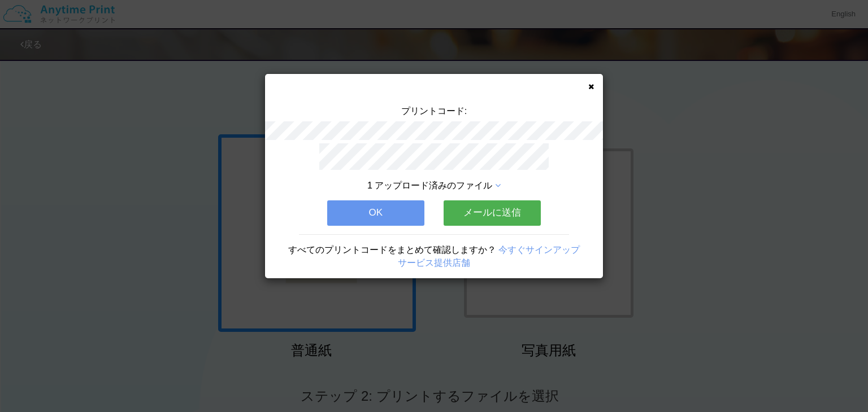 This screenshot has width=868, height=412. What do you see at coordinates (434, 110) in the screenshot?
I see `span: プリントコード:` at bounding box center [434, 110].